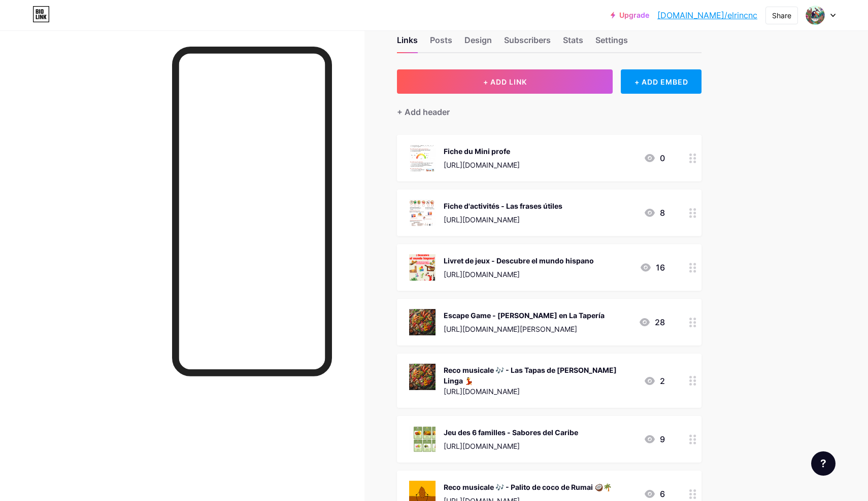 This screenshot has width=868, height=501. I want to click on div: Posts, so click(441, 43).